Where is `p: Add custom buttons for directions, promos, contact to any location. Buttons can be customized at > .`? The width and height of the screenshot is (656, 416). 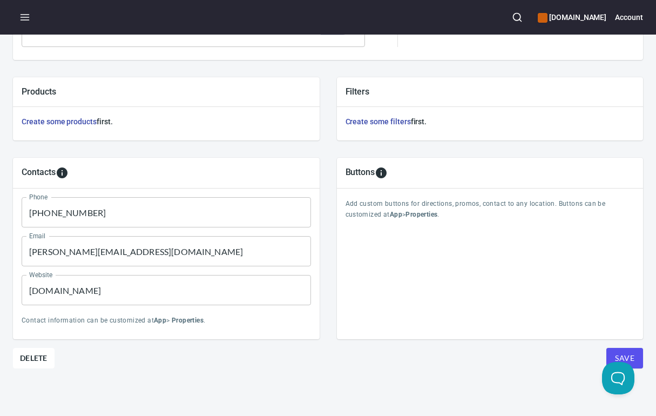
p: Add custom buttons for directions, promos, contact to any location. Buttons can be customized at > . is located at coordinates (490, 209).